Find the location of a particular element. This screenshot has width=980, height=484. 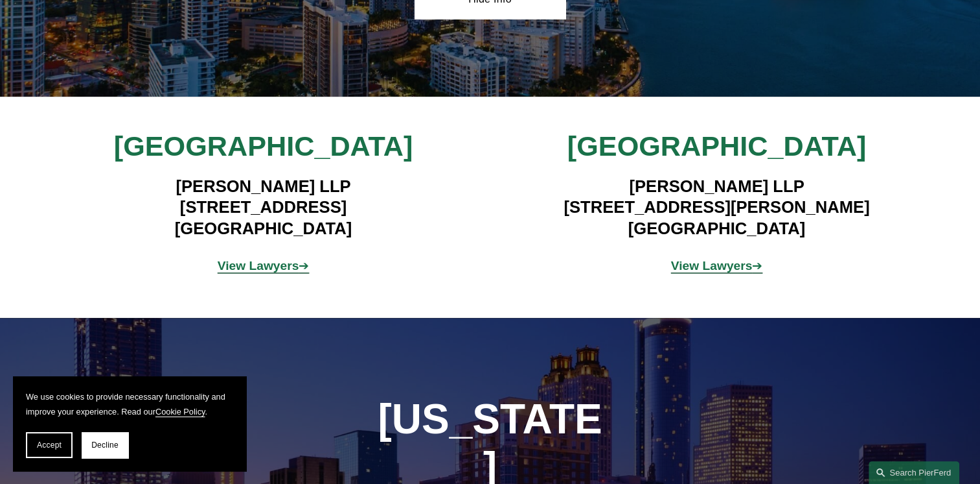

section: Cookie banner is located at coordinates (130, 423).